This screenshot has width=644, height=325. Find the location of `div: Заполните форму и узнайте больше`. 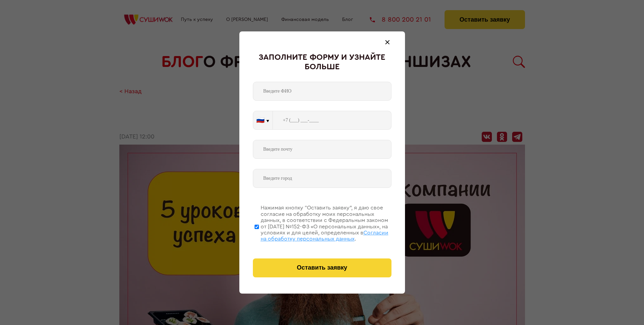

div: Заполните форму и узнайте больше is located at coordinates (322, 62).